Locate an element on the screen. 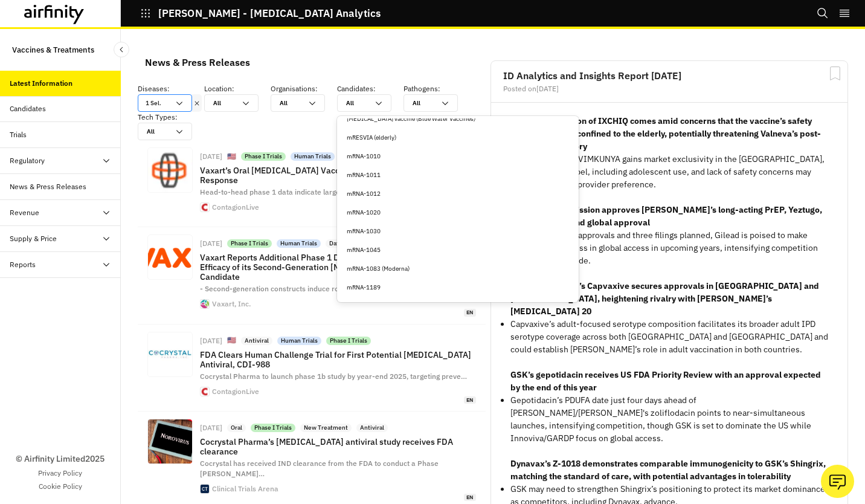 The width and height of the screenshot is (865, 504). p: © Airfinity Limited 2025 is located at coordinates (60, 458).